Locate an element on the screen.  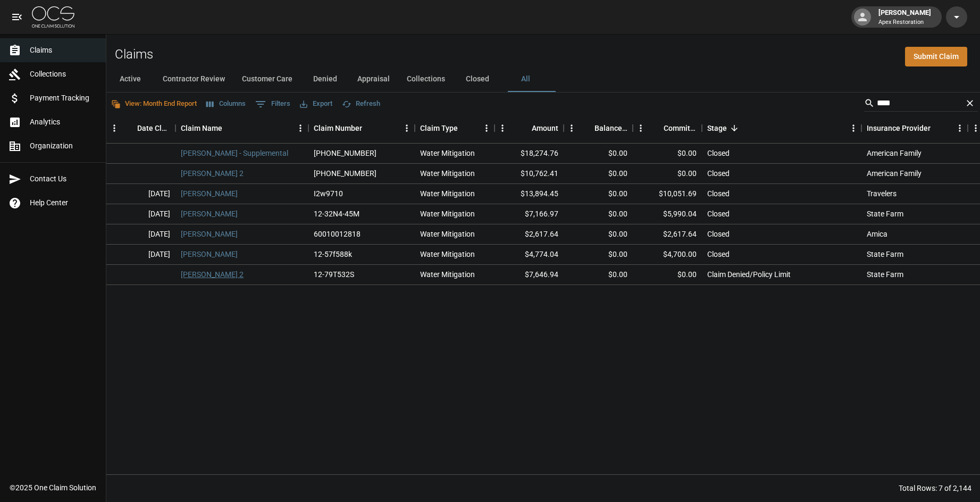
div: Travelers is located at coordinates (882, 194).